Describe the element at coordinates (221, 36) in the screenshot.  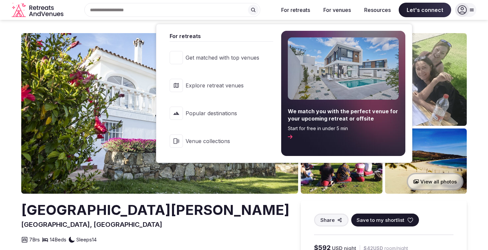
I see `span: For retreats` at that location.